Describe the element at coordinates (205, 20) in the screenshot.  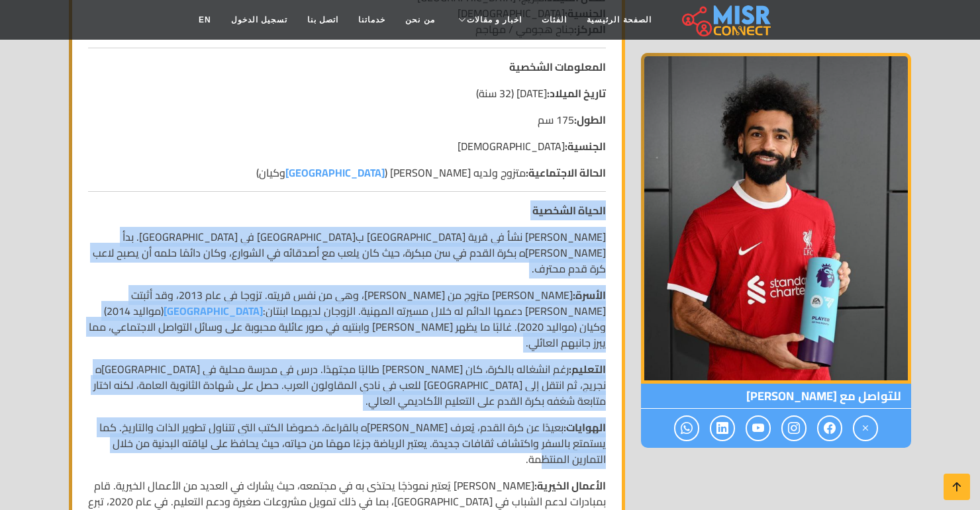
I see `a: EN` at that location.